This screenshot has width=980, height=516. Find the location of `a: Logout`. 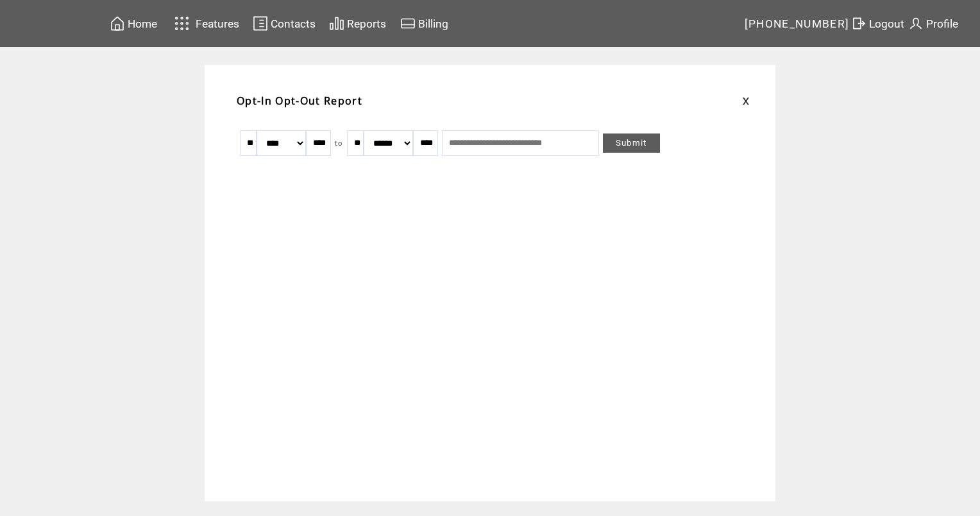

a: Logout is located at coordinates (877, 23).